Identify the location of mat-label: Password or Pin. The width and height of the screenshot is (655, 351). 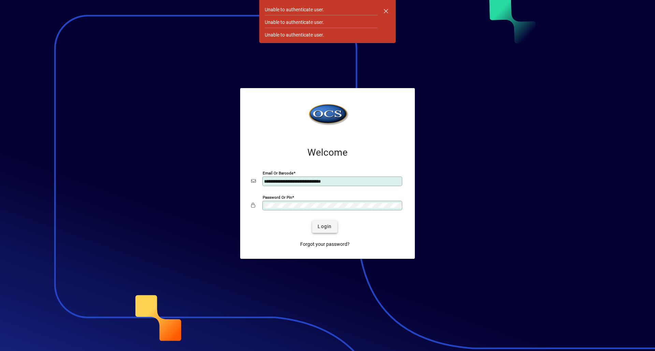
(277, 197).